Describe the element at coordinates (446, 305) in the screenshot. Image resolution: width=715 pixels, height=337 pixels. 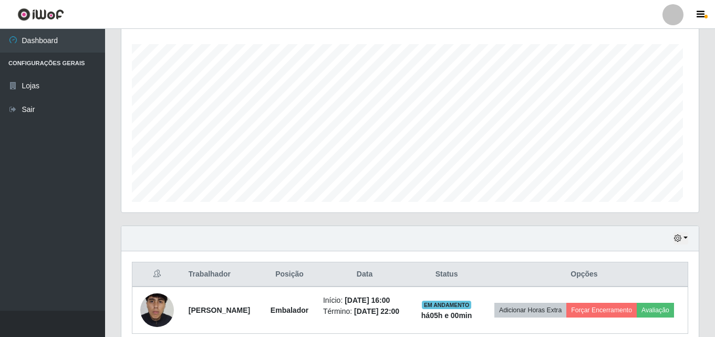
I see `span: EM ANDAMENTO` at that location.